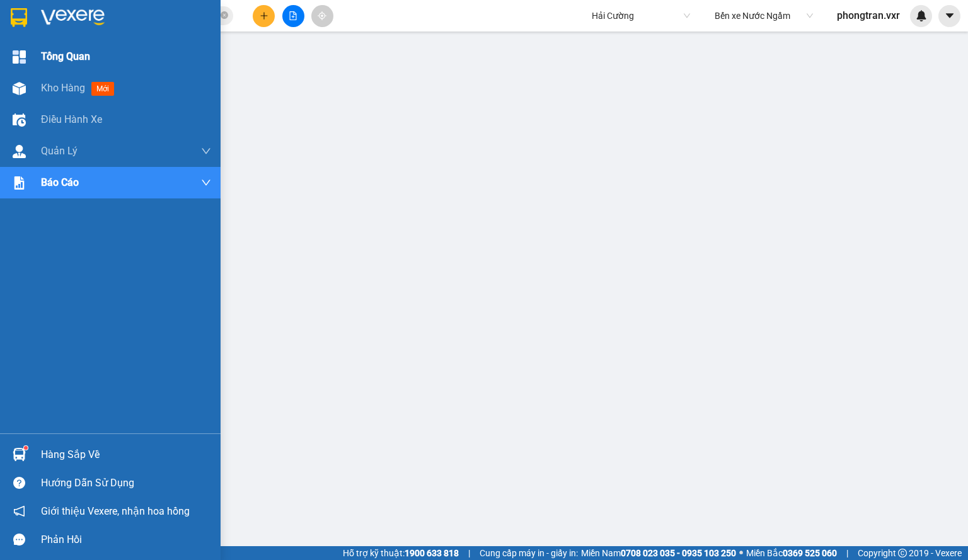  I want to click on span: caret-down, so click(950, 15).